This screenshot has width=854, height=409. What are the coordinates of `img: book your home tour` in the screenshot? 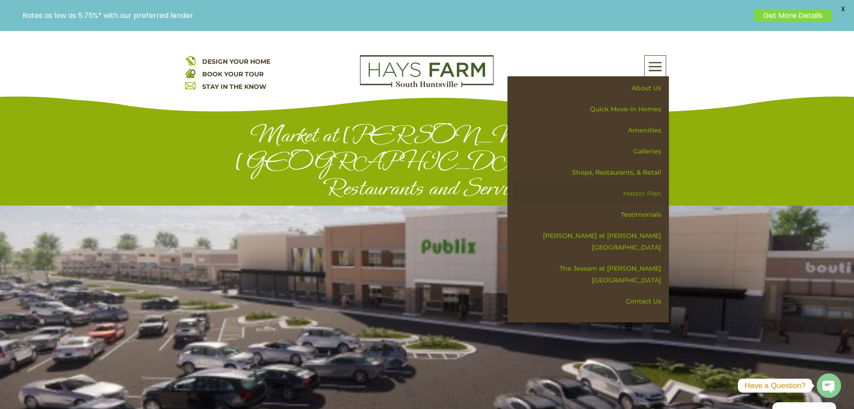 It's located at (190, 73).